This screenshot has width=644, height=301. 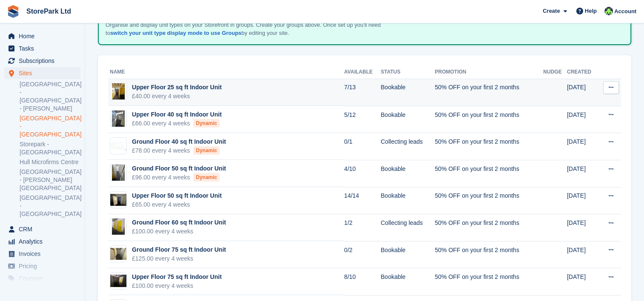 I want to click on p: Organise and display unit types on your Storefront in groups. Create your groups above. Once set ..., so click(x=255, y=29).